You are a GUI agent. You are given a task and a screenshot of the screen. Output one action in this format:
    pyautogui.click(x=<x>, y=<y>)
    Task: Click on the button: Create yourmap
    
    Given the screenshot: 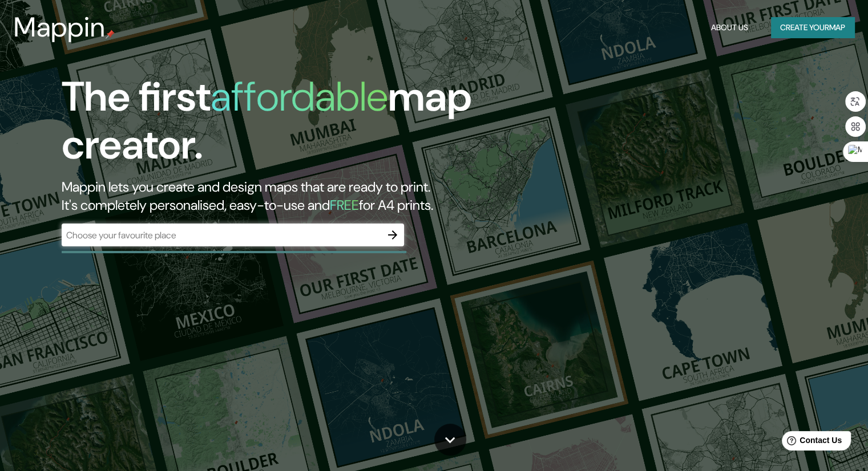 What is the action you would take?
    pyautogui.click(x=813, y=27)
    